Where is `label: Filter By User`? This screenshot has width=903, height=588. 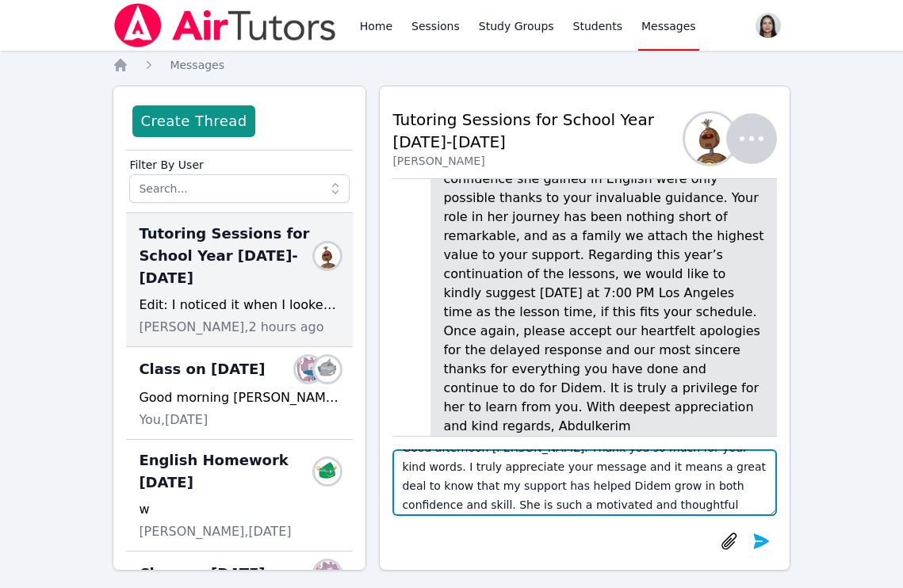 label: Filter By User is located at coordinates (240, 163).